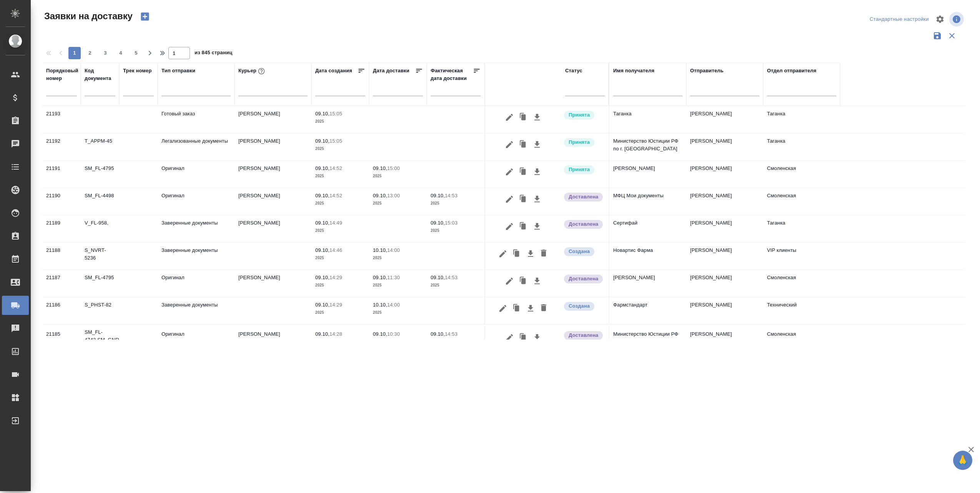  What do you see at coordinates (62, 256) in the screenshot?
I see `td: 21188` at bounding box center [62, 256].